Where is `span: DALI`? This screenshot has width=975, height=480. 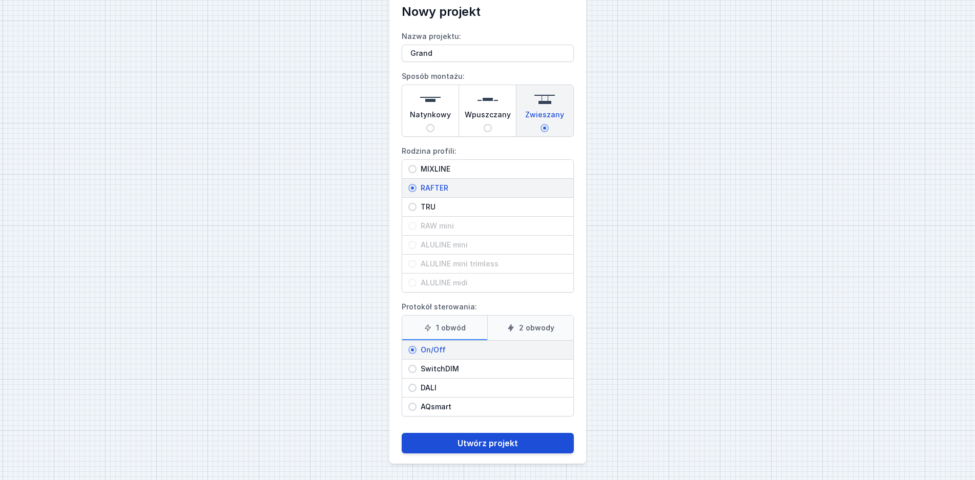
span: DALI is located at coordinates (492, 388).